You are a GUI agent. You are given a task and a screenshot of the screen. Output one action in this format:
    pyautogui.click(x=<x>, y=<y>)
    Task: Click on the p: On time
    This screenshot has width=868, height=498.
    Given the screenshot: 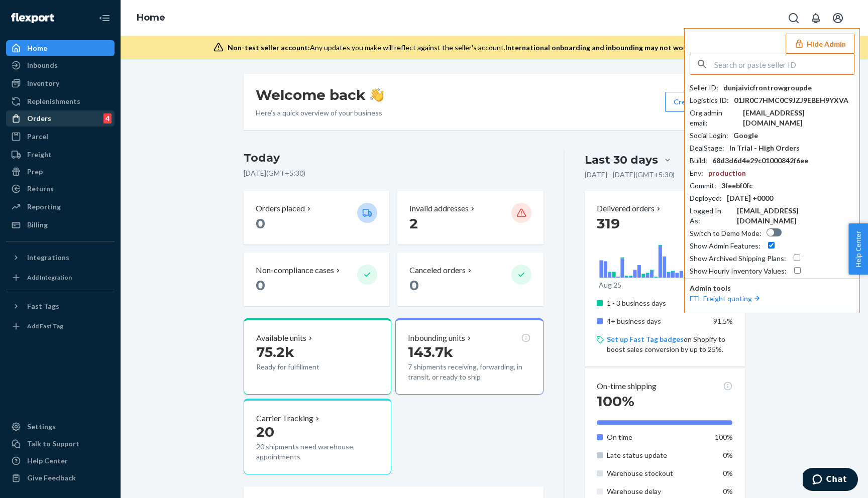 What is the action you would take?
    pyautogui.click(x=656, y=438)
    